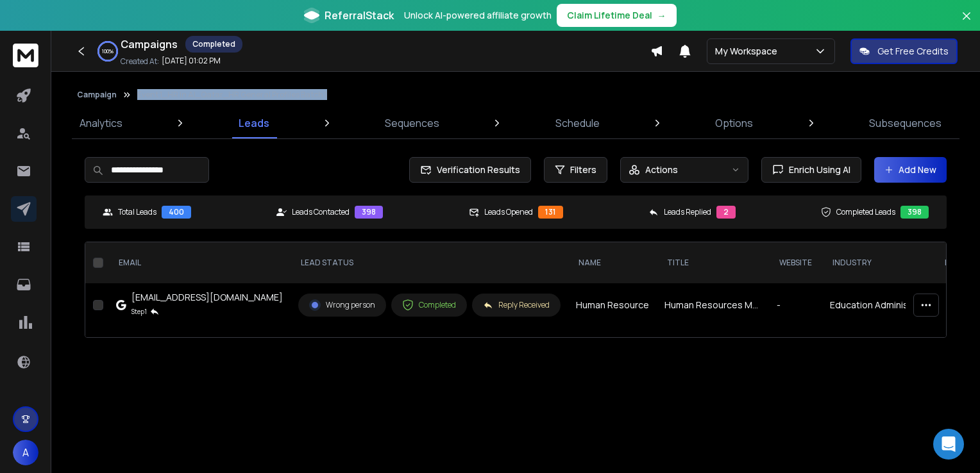 The height and width of the screenshot is (473, 980). What do you see at coordinates (476, 169) in the screenshot?
I see `span: Verification Results` at bounding box center [476, 169].